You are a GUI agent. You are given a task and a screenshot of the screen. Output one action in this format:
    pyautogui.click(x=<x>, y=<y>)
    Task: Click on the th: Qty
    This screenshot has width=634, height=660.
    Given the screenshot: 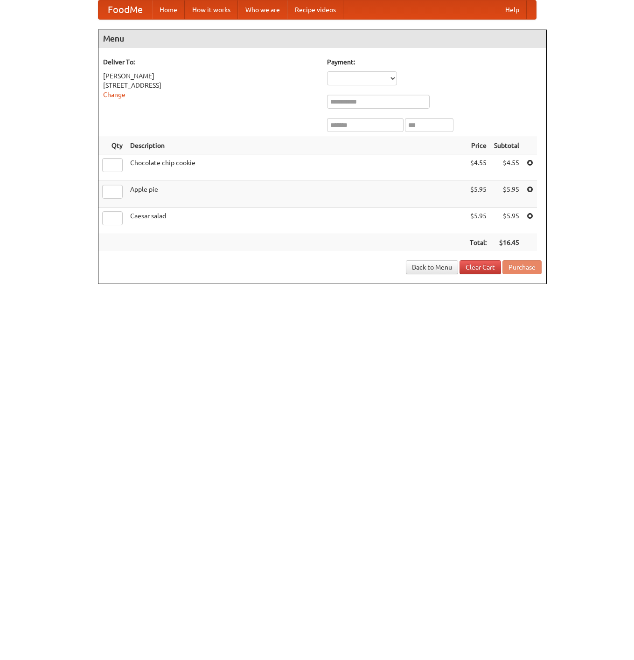 What is the action you would take?
    pyautogui.click(x=112, y=146)
    